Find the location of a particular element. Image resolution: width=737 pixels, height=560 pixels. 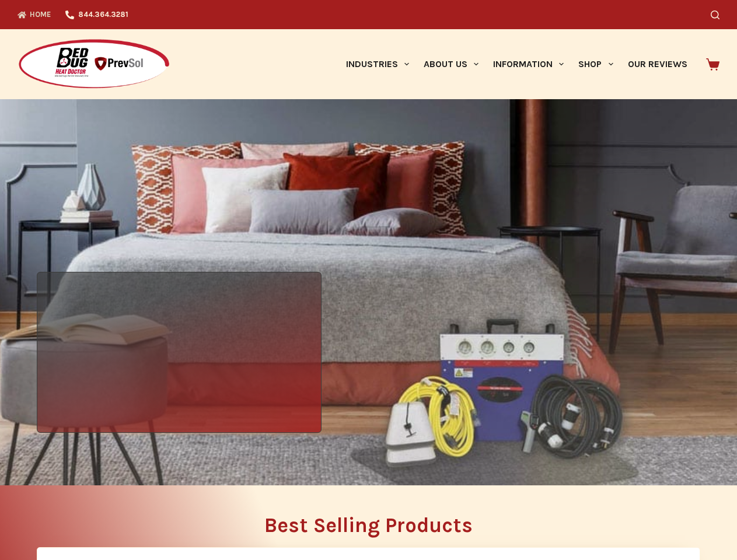

nav: Primary is located at coordinates (516, 64).